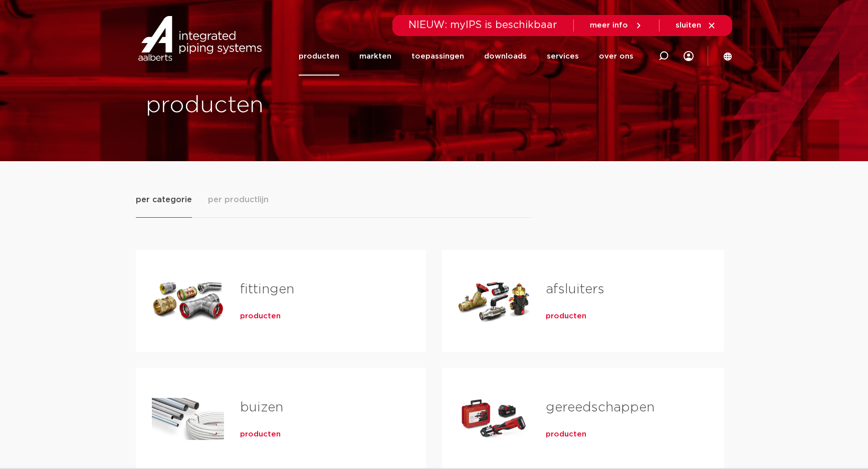 The image size is (868, 469). I want to click on h1: producten, so click(287, 106).